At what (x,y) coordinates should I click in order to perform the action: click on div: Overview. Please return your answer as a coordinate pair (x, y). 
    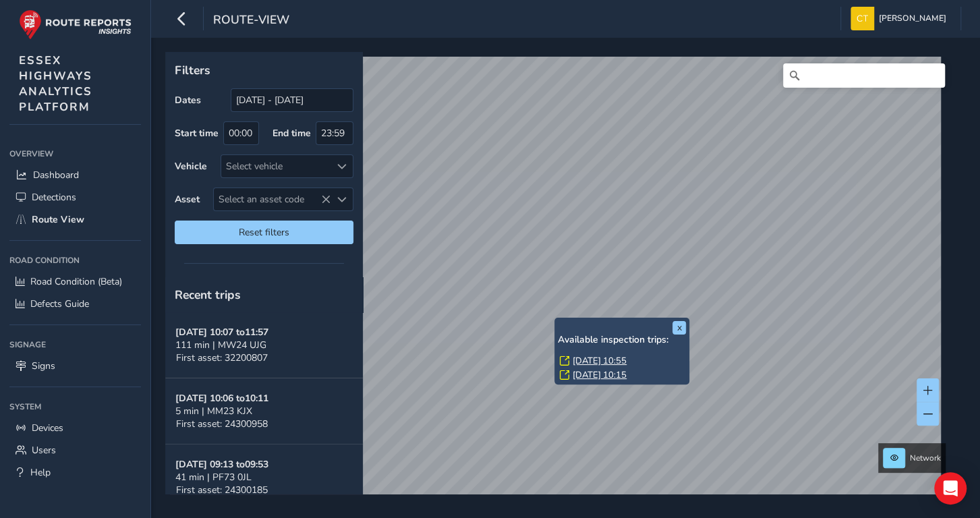
    Looking at the image, I should click on (74, 154).